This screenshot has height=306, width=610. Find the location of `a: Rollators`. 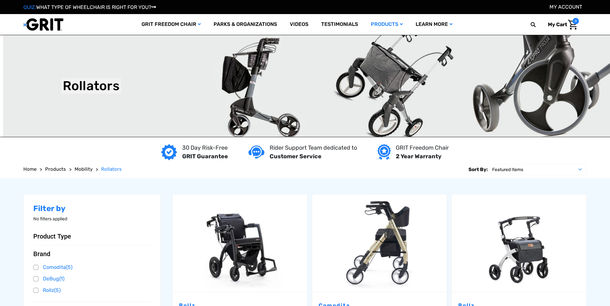

a: Rollators is located at coordinates (111, 169).